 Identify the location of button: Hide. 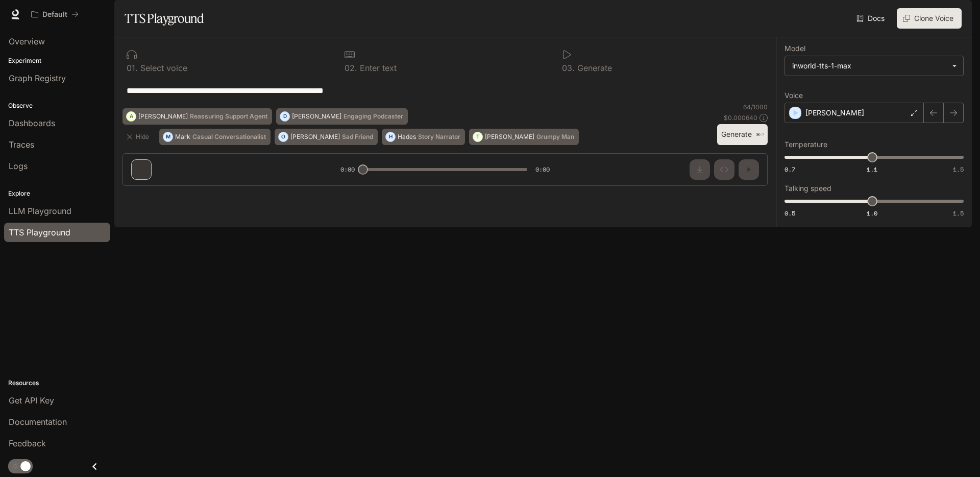
(139, 136).